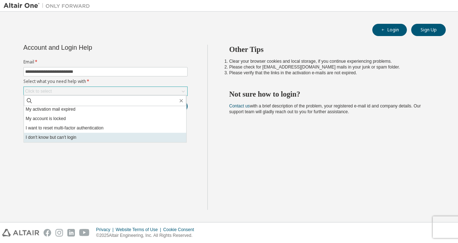 The image size is (458, 243). What do you see at coordinates (331, 73) in the screenshot?
I see `li: Please verify that the links in the activation e-mails are not expired.` at bounding box center [331, 73].